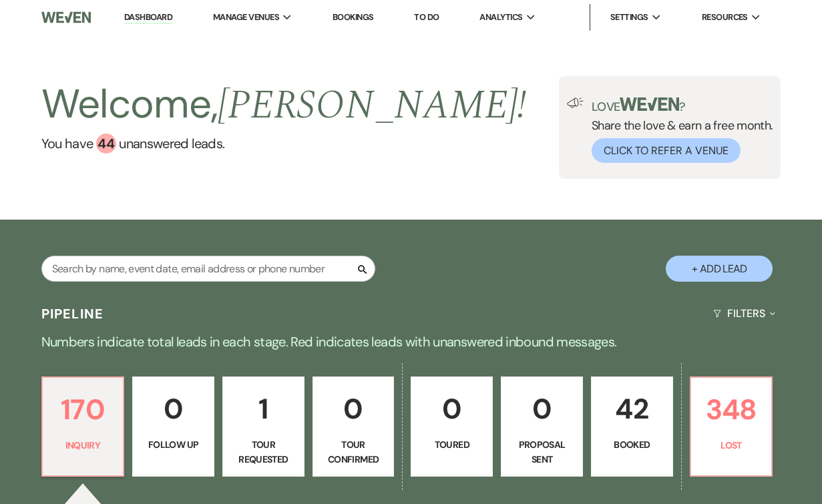 This screenshot has width=822, height=504. What do you see at coordinates (678, 131) in the screenshot?
I see `div: Share the love & earn a free month.` at bounding box center [678, 131].